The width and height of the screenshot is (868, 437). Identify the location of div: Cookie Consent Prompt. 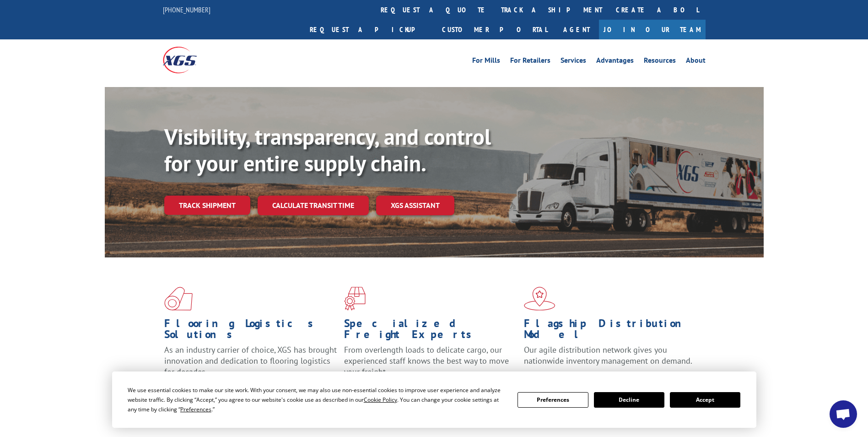
(434, 399).